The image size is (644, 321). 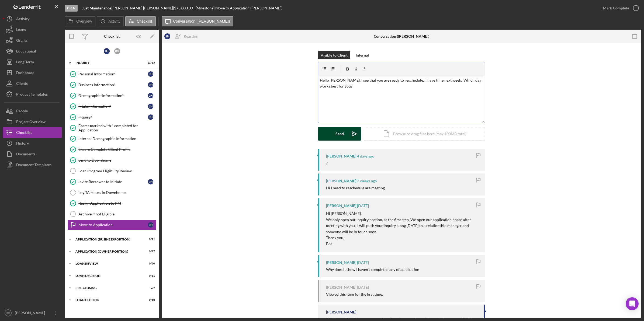 What do you see at coordinates (32, 132) in the screenshot?
I see `a: Checklist` at bounding box center [32, 132].